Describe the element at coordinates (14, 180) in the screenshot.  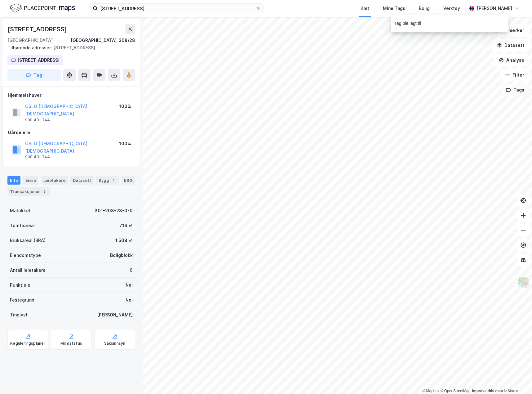
I see `div: Info` at that location.